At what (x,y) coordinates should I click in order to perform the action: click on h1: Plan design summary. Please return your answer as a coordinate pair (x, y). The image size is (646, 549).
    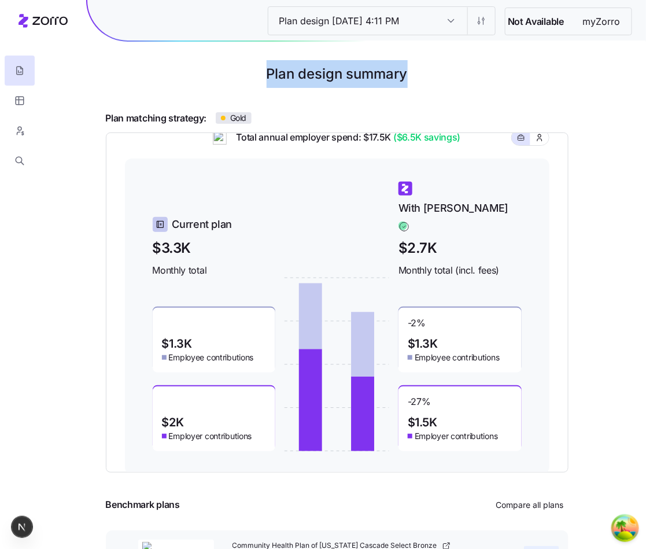
    Looking at the image, I should click on (337, 74).